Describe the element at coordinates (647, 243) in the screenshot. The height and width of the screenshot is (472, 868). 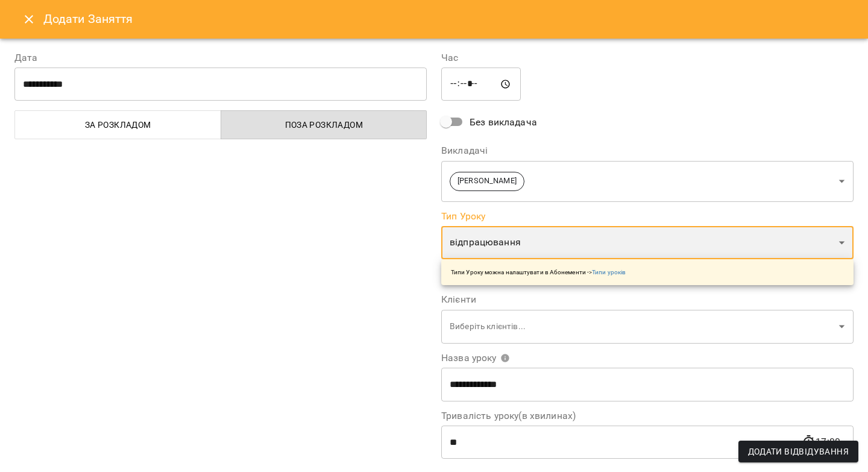
I see `div: відпрацювання` at that location.